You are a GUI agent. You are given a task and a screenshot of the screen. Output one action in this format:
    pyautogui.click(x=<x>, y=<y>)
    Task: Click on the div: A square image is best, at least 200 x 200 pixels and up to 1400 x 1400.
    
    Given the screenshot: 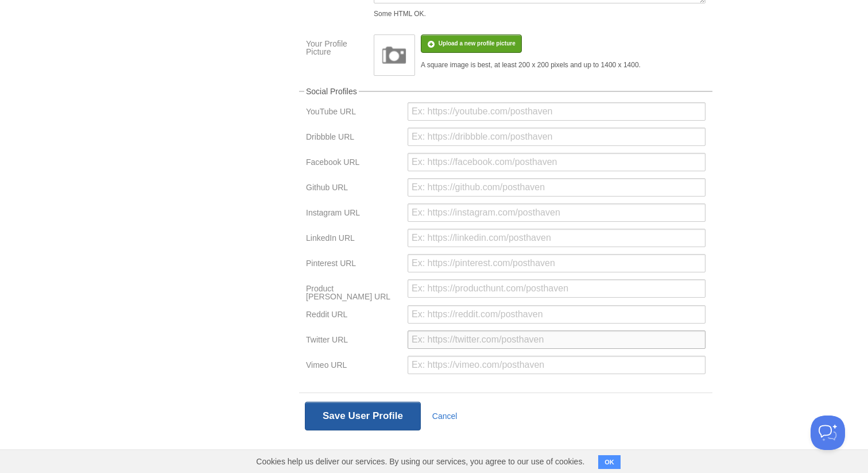 What is the action you would take?
    pyautogui.click(x=531, y=65)
    